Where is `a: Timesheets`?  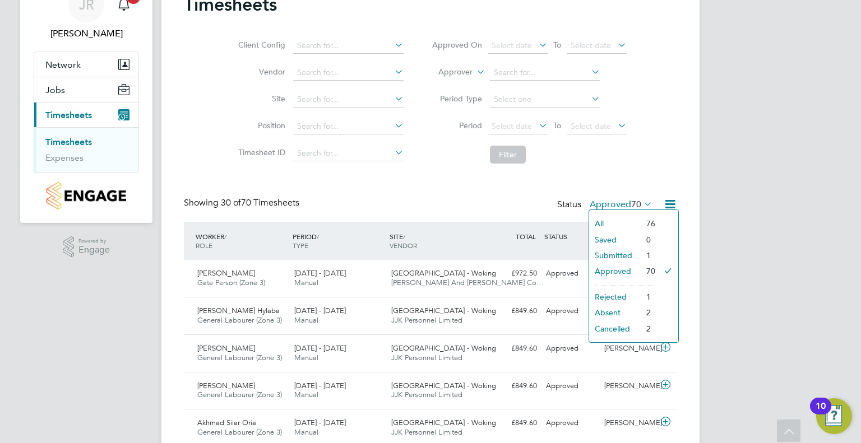
a: Timesheets is located at coordinates (68, 142).